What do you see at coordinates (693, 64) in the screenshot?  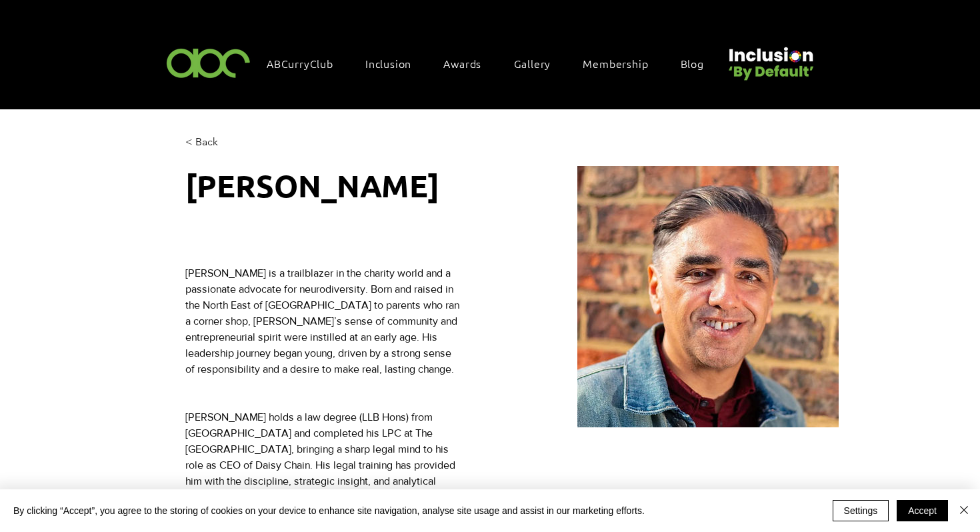 I see `span: Blog` at bounding box center [693, 64].